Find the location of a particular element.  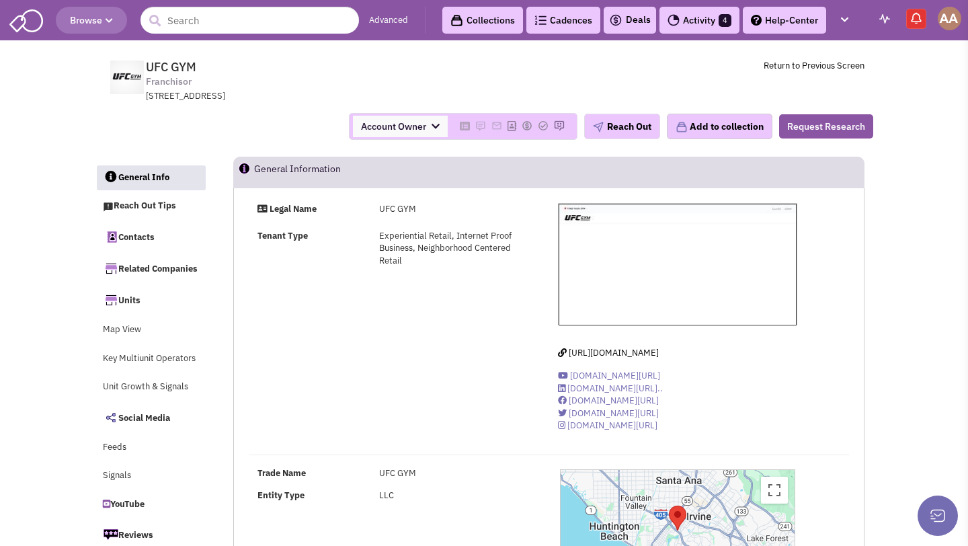

img: Abe Arteaga is located at coordinates (949, 18).